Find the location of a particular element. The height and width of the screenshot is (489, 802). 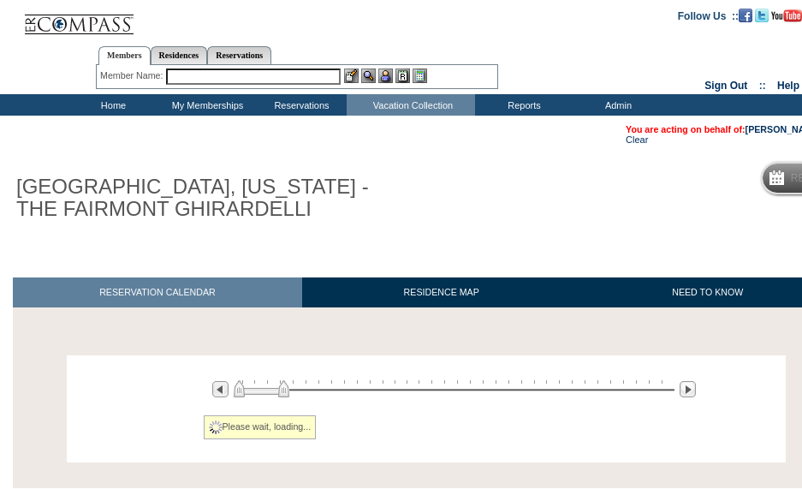

a: Reservations is located at coordinates (239, 55).